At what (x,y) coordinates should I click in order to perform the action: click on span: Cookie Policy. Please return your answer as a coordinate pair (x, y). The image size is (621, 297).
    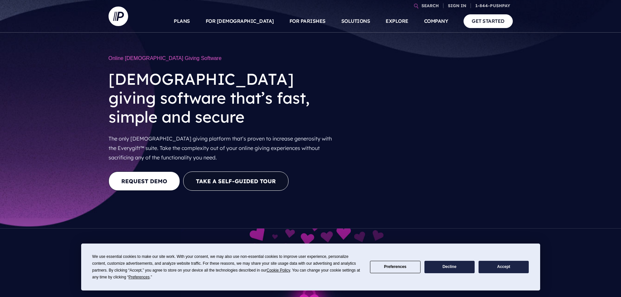
    Looking at the image, I should click on (278, 270).